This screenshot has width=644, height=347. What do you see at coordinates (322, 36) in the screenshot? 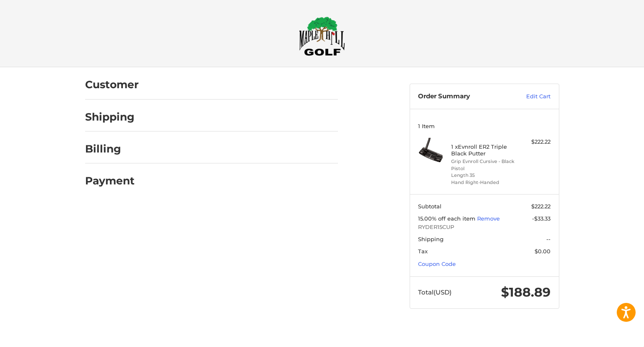
I see `img: Maple Hill Golf` at bounding box center [322, 36].